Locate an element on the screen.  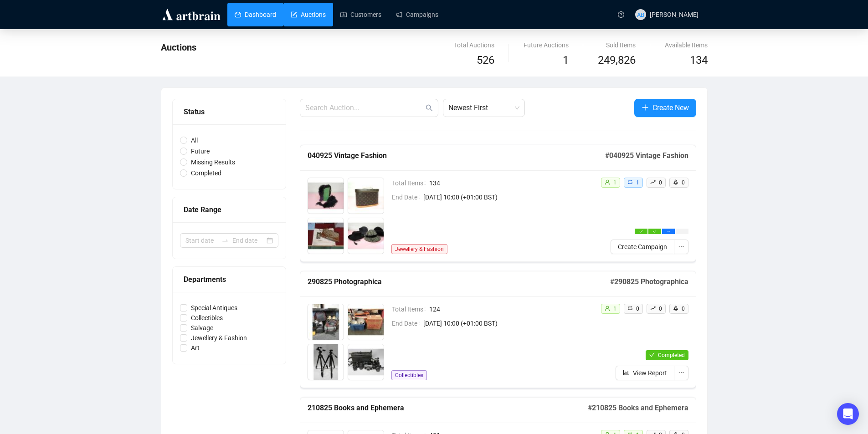
h5: # 210825 Books and Ephemera is located at coordinates (638, 409).